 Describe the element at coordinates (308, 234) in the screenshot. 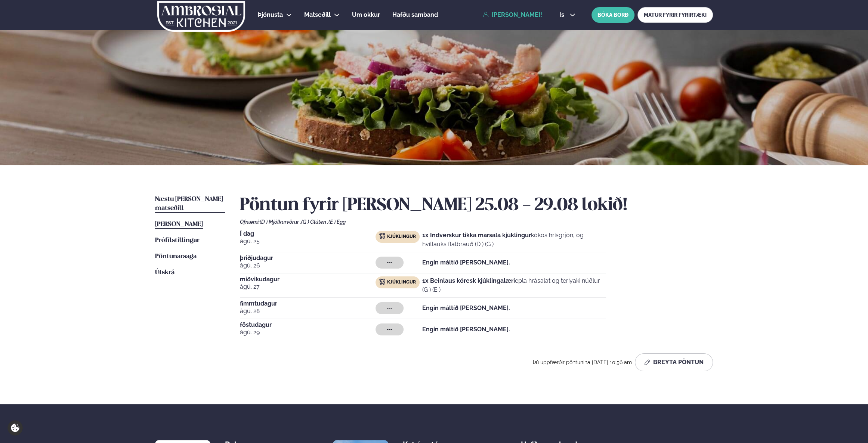

I see `span: Í dag` at that location.